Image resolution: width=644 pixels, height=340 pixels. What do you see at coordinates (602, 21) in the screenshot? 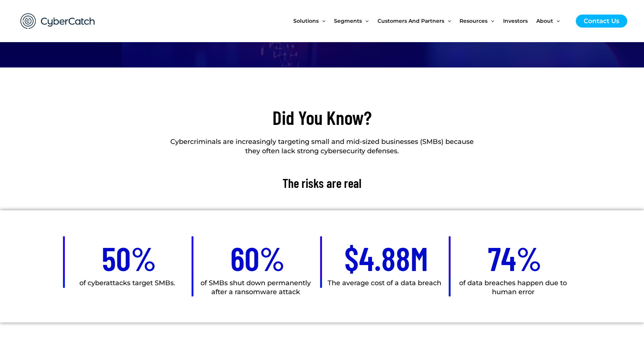
I see `a: Contact Us` at bounding box center [602, 21].